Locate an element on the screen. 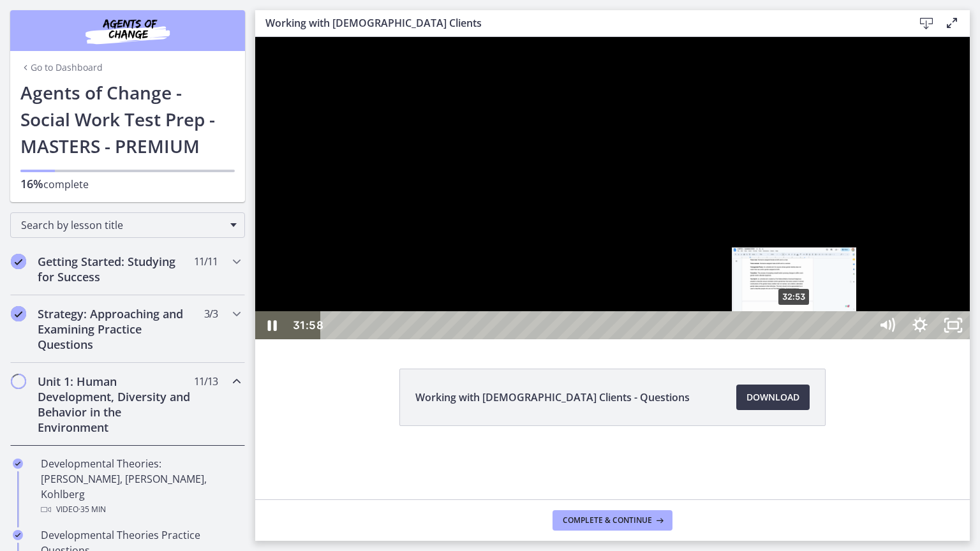 This screenshot has height=551, width=980. button: Unfullscreen is located at coordinates (698, 288).